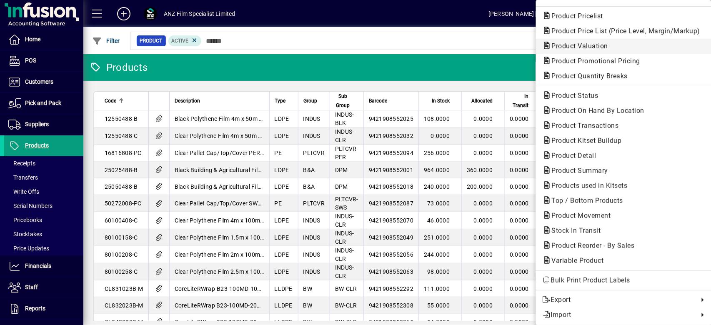  I want to click on span: Product Promotional Pricing, so click(594, 61).